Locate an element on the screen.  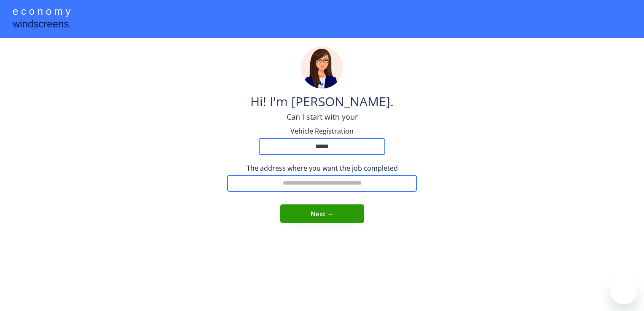
img: madeline.png is located at coordinates (322, 68).